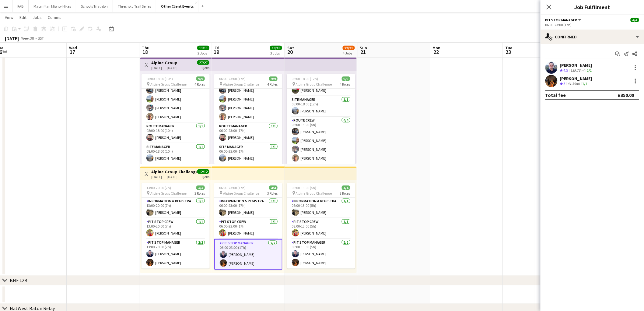  What do you see at coordinates (321, 226) in the screenshot?
I see `app-job-card: 08:00-13:00 (5h)4/4 Alpine Group Challenge3 RolesInformation & registration crew1/108:00-13:00 (5...` at bounding box center [321, 226].